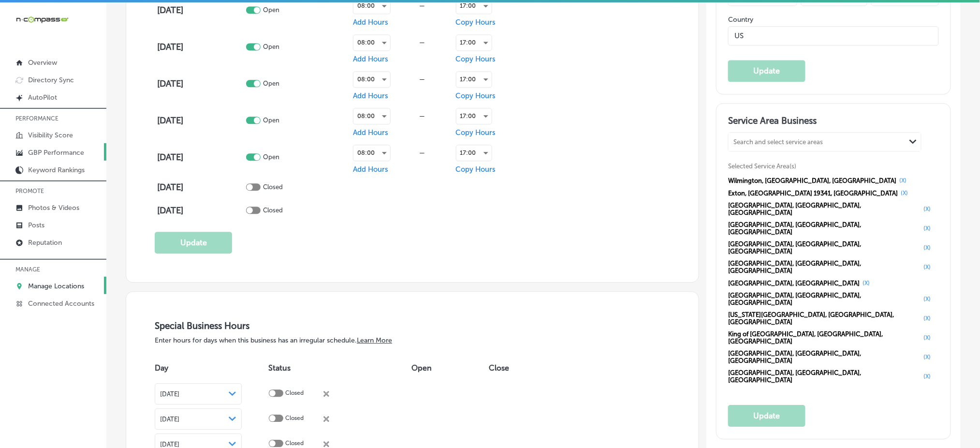 This screenshot has height=448, width=980. Describe the element at coordinates (42, 97) in the screenshot. I see `p: AutoPilot` at that location.